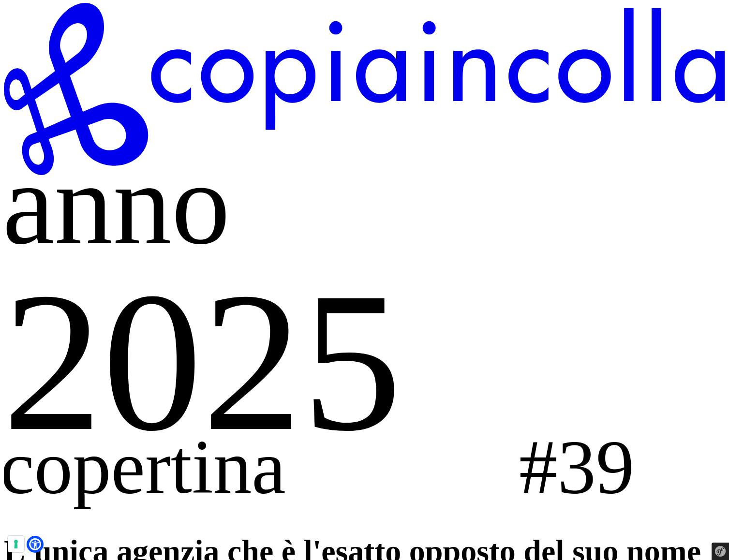 Image resolution: width=729 pixels, height=560 pixels. I want to click on button: Le tue preferenze relative al consenso per le tecnologie di tracciamento, so click(16, 544).